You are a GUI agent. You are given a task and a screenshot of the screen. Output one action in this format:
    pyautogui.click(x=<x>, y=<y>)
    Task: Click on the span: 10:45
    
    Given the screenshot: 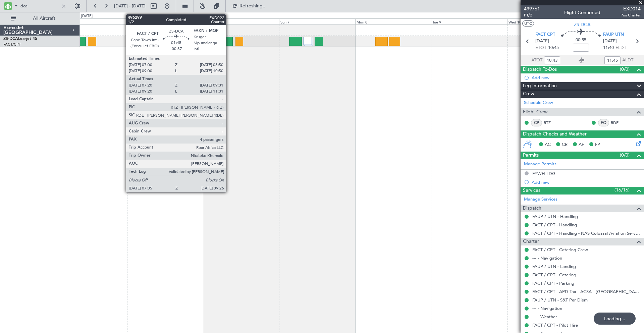 What is the action you would take?
    pyautogui.click(x=554, y=48)
    